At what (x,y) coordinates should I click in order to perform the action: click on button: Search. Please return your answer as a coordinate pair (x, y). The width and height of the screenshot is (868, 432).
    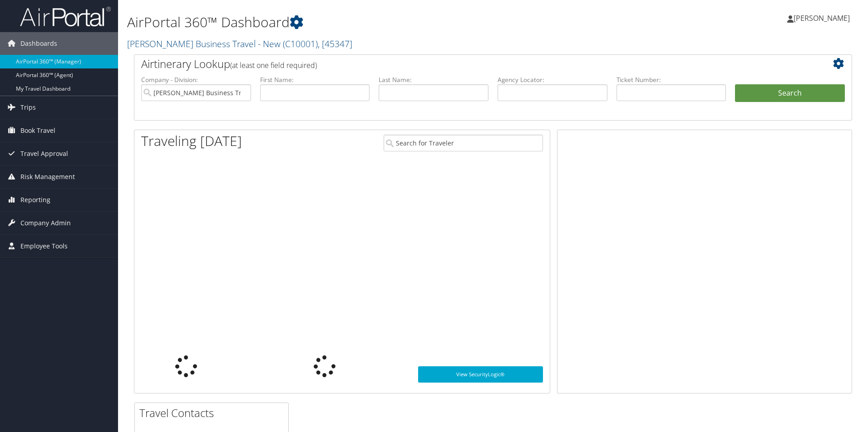
    Looking at the image, I should click on (790, 93).